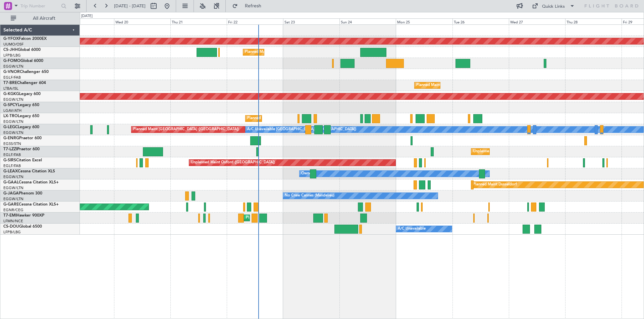  Describe the element at coordinates (424, 21) in the screenshot. I see `div: Mon 25` at that location.